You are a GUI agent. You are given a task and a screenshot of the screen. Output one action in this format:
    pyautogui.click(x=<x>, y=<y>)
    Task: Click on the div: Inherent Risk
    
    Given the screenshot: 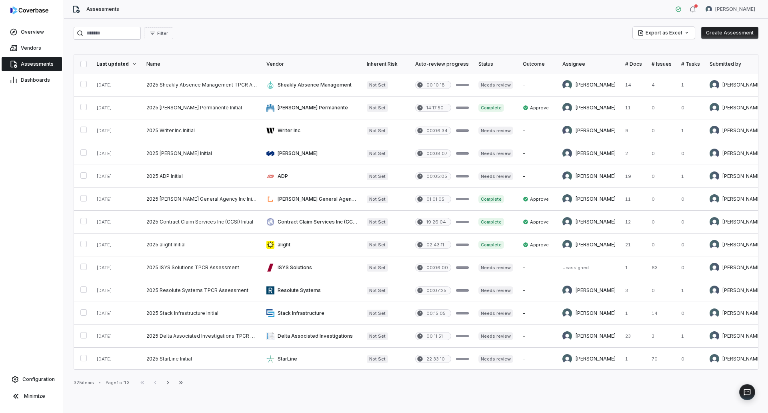 What is the action you would take?
    pyautogui.click(x=386, y=64)
    